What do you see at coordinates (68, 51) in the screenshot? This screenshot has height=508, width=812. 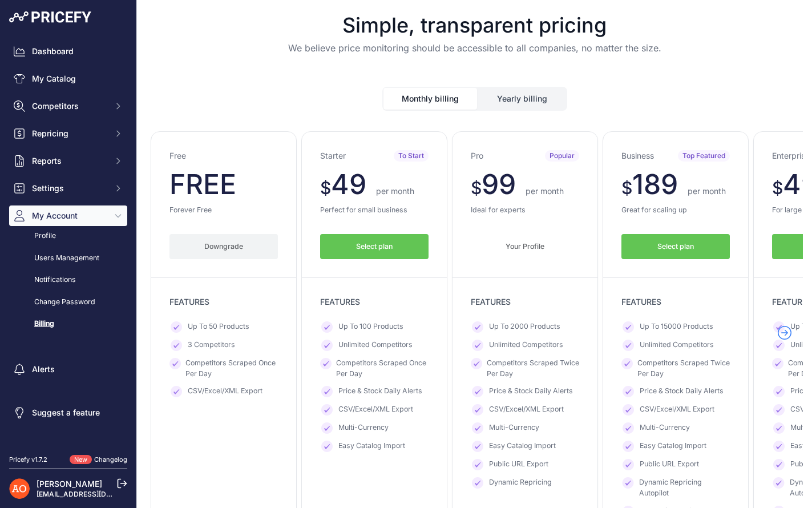 I see `a: Dashboard` at bounding box center [68, 51].